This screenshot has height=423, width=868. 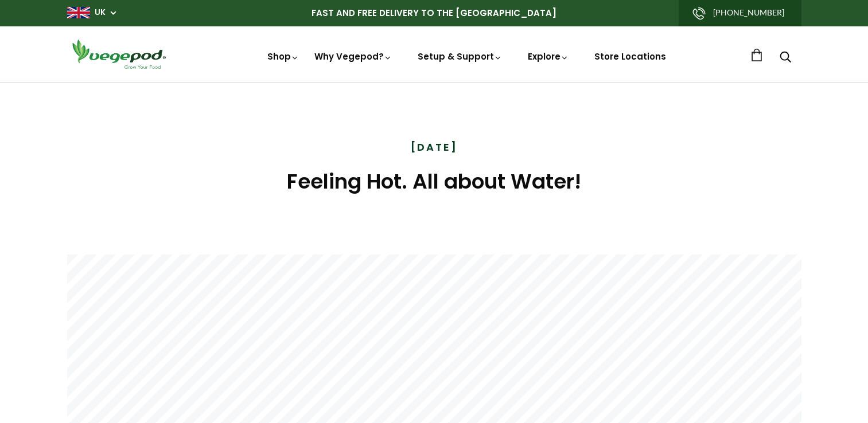 I want to click on img: gb_large.png, so click(x=79, y=13).